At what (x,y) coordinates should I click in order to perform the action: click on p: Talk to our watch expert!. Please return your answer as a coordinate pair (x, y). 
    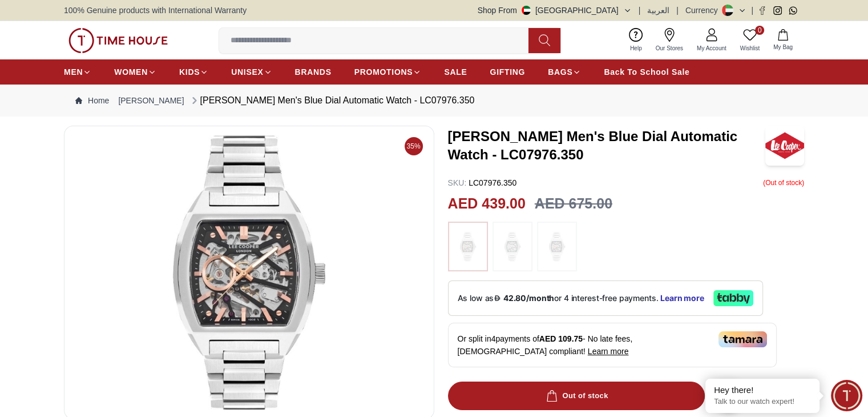
    Looking at the image, I should click on (762, 401).